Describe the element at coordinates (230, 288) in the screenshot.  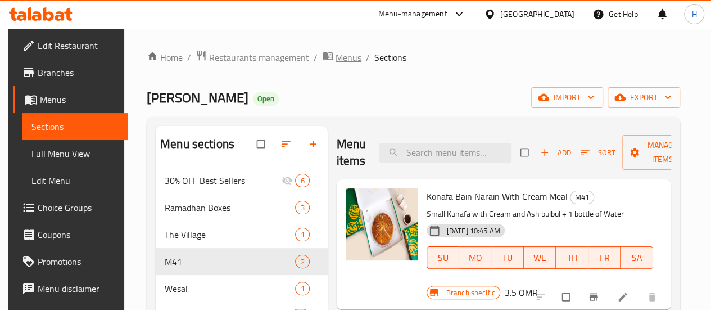
I see `div: Wesal` at that location.